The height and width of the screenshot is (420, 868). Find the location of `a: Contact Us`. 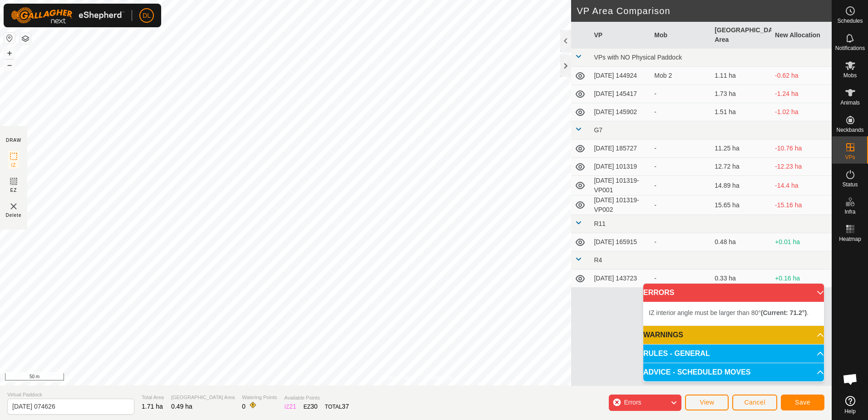

a: Contact Us is located at coordinates (438, 377).